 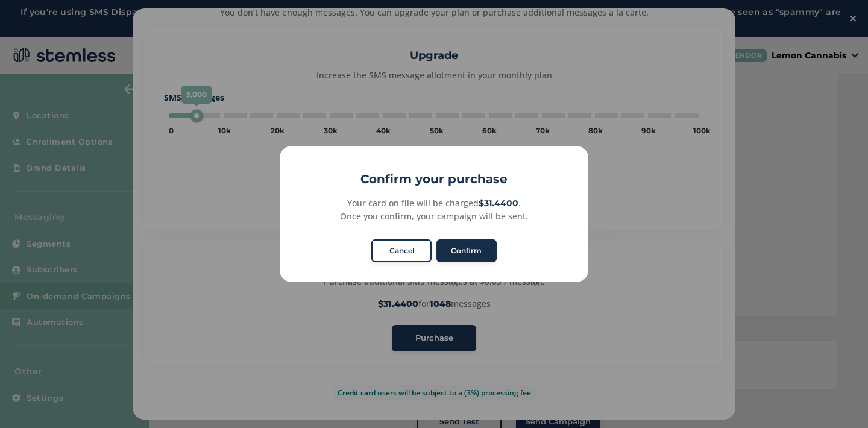 What do you see at coordinates (466, 251) in the screenshot?
I see `button: Confirm` at bounding box center [466, 251].